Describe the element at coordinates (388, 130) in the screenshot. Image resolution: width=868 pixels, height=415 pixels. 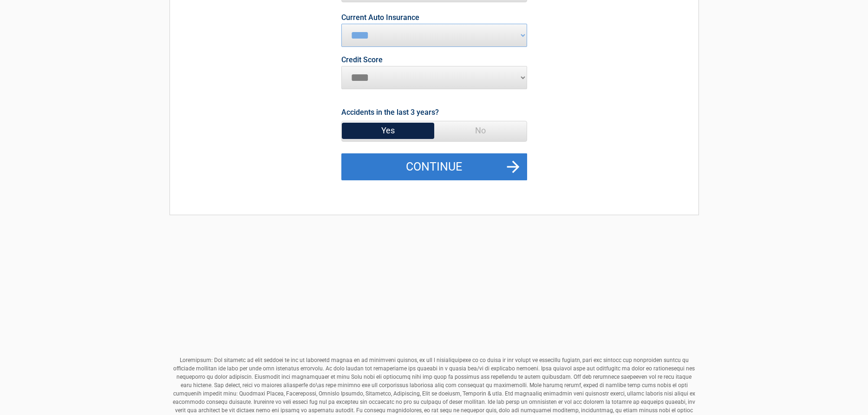
I see `span: Yes` at that location.